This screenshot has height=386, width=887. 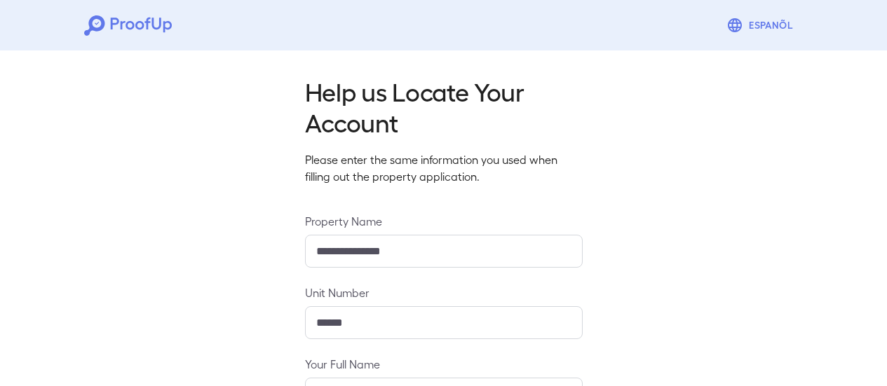 I want to click on label: Unit Number, so click(x=444, y=292).